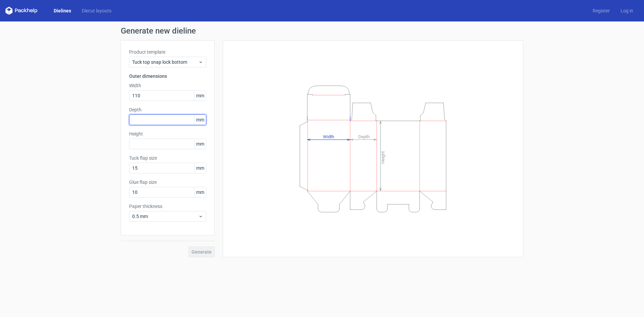 This screenshot has height=317, width=644. I want to click on label: Glue flap size, so click(168, 182).